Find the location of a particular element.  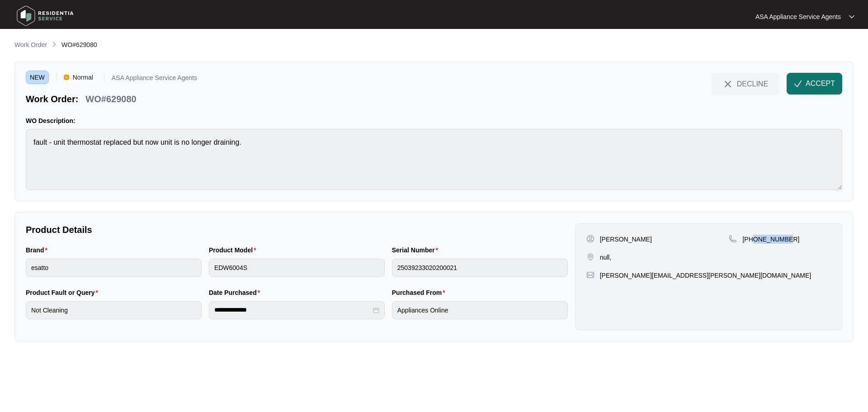

p: null, is located at coordinates (606, 258).